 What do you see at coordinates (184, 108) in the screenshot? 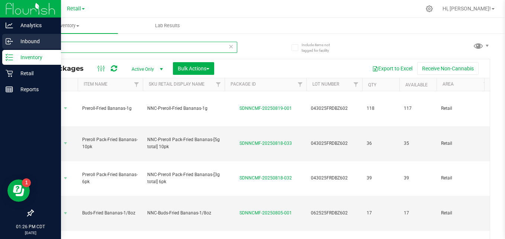
I see `span: NNC-Preroll-Fried Bananas-1g` at bounding box center [184, 108].